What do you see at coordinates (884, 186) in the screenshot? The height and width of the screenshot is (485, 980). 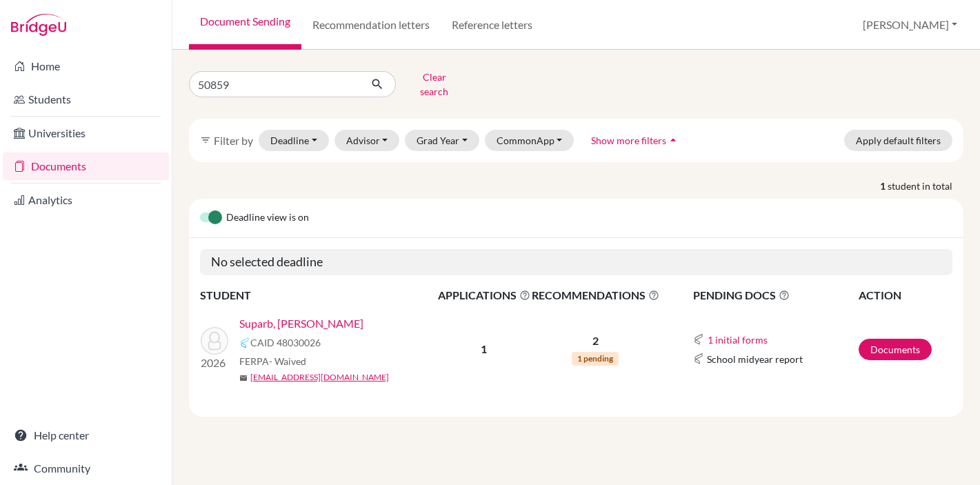 I see `strong: 1` at bounding box center [884, 186].